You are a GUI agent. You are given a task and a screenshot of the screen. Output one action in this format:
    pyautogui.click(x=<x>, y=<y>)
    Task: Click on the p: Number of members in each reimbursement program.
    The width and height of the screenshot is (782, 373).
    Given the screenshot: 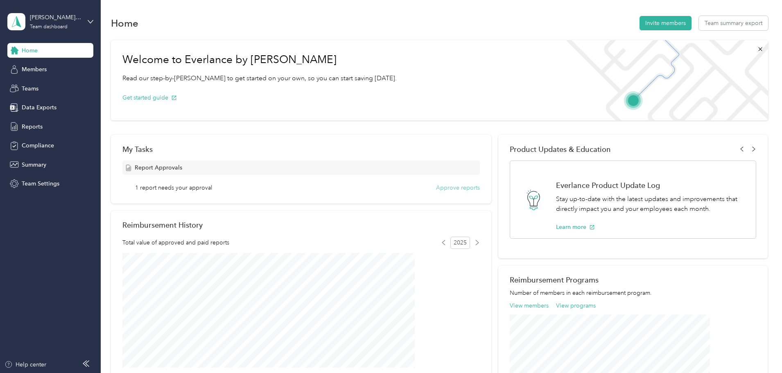 What is the action you would take?
    pyautogui.click(x=633, y=293)
    